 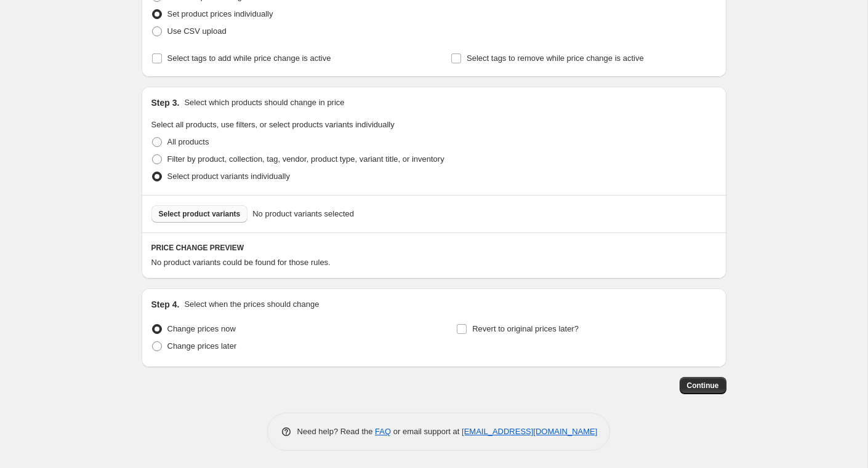 What do you see at coordinates (220, 13) in the screenshot?
I see `span: Set product prices individually` at bounding box center [220, 13].